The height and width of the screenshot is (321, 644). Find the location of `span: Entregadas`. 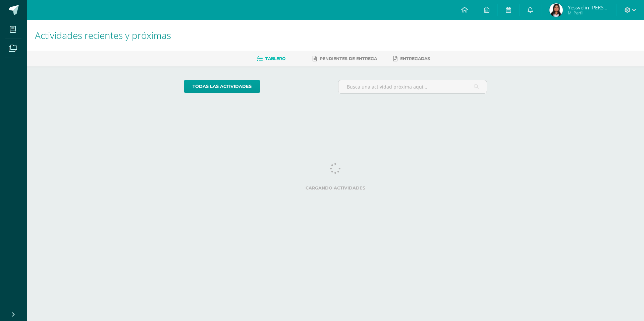

span: Entregadas is located at coordinates (415, 58).